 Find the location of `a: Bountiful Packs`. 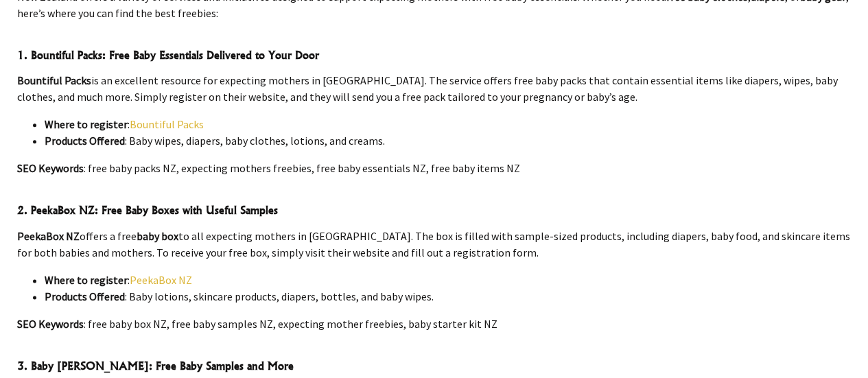

a: Bountiful Packs is located at coordinates (167, 124).